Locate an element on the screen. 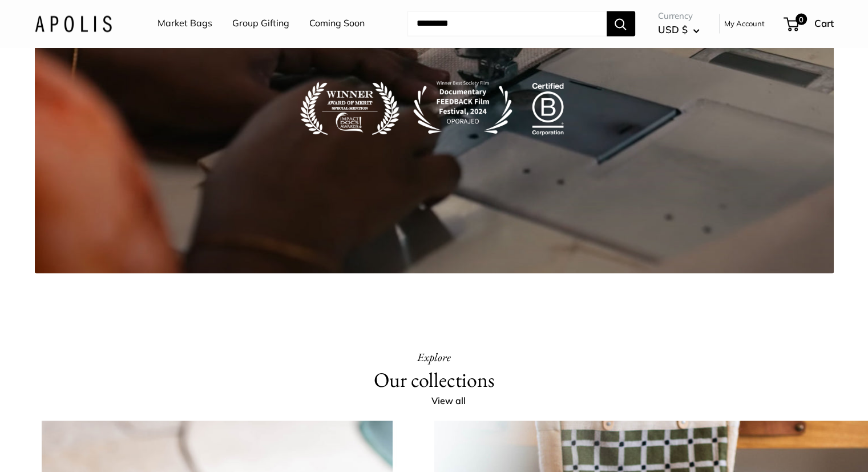  img: Apolis is located at coordinates (73, 24).